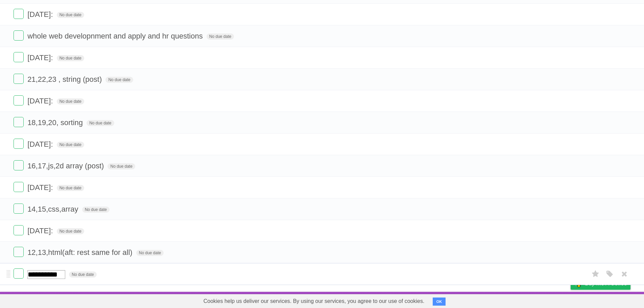  What do you see at coordinates (606, 283) in the screenshot?
I see `span: Buy me a coffee` at bounding box center [606, 283].